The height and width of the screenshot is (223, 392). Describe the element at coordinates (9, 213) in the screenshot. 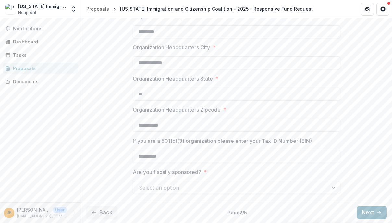

I see `div: Jasmine Rivera` at that location.